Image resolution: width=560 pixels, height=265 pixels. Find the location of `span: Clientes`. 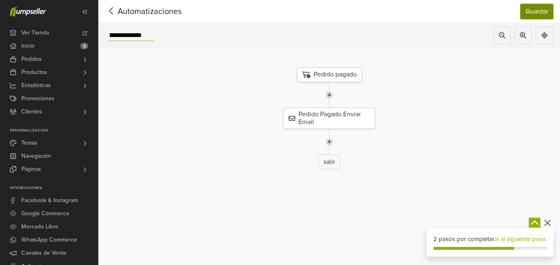

span: Clientes is located at coordinates (32, 112).